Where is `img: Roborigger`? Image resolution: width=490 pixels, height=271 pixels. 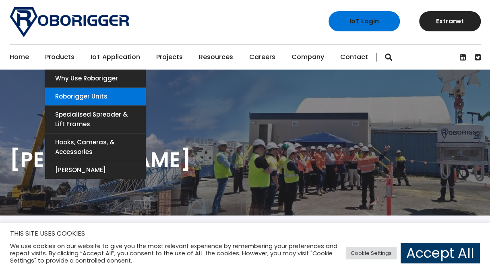
img: Roborigger is located at coordinates (69, 22).